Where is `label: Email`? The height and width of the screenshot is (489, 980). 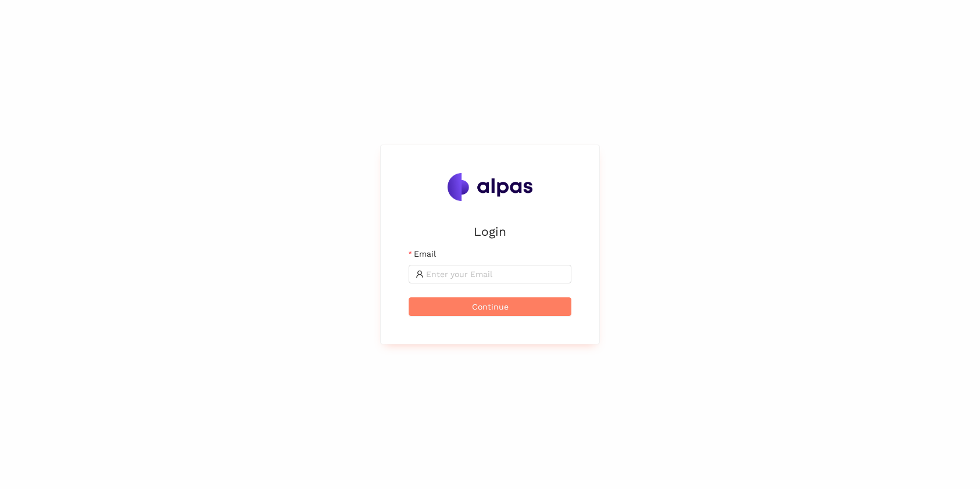
label: Email is located at coordinates (422, 254).